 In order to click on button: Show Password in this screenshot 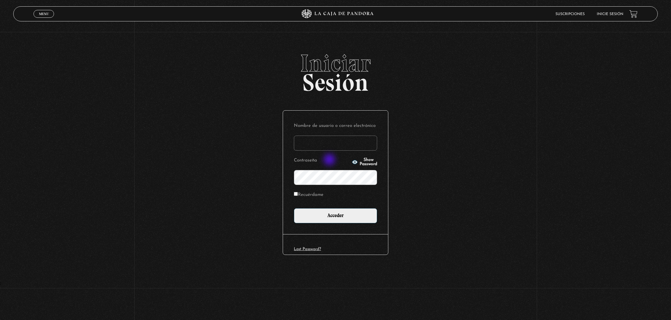, I will do `click(364, 162)`.